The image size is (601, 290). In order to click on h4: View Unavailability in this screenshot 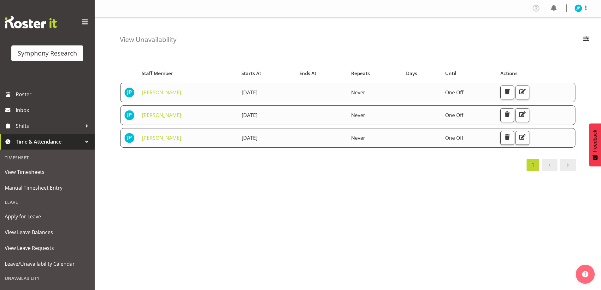, I will do `click(148, 39)`.